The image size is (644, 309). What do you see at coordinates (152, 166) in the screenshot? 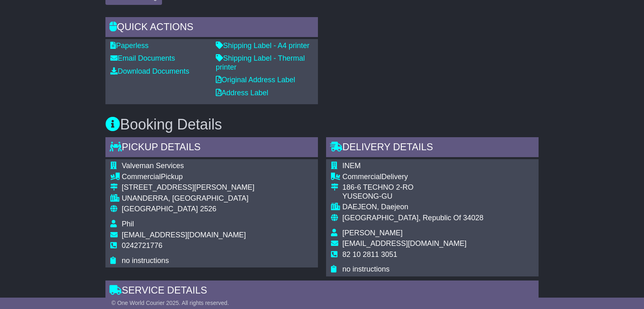
I see `span: Valveman Services` at bounding box center [152, 166].